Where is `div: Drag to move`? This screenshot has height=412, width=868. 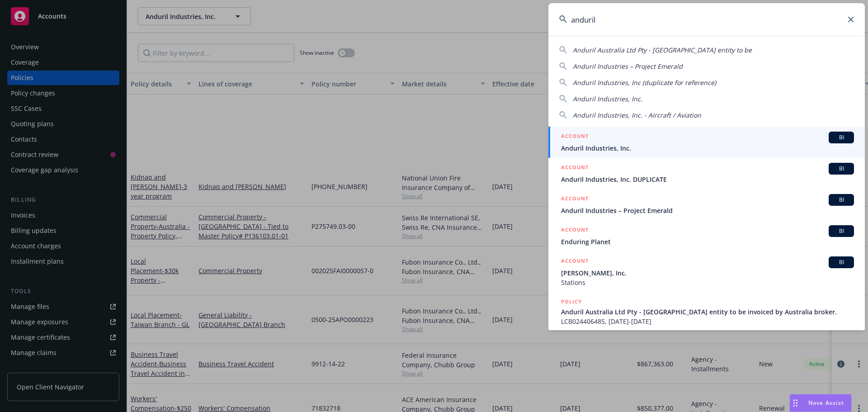
div: Drag to move is located at coordinates (795, 403).